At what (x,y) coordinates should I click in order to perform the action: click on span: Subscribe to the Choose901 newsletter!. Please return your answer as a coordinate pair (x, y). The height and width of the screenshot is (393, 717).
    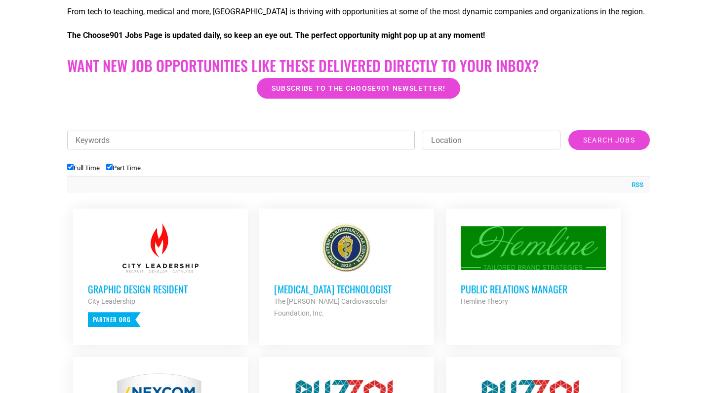
    Looking at the image, I should click on (358, 88).